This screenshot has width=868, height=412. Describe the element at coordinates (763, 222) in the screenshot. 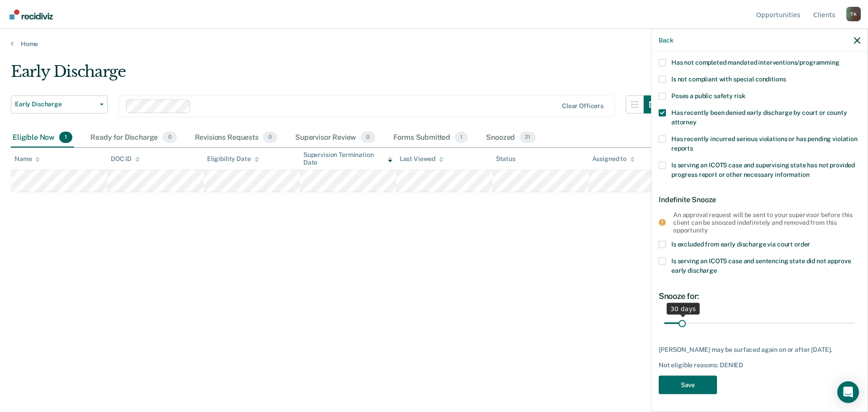

I see `div: An approval request will be sent to your supervisor before this client can be snoozed indefinitel...` at that location.